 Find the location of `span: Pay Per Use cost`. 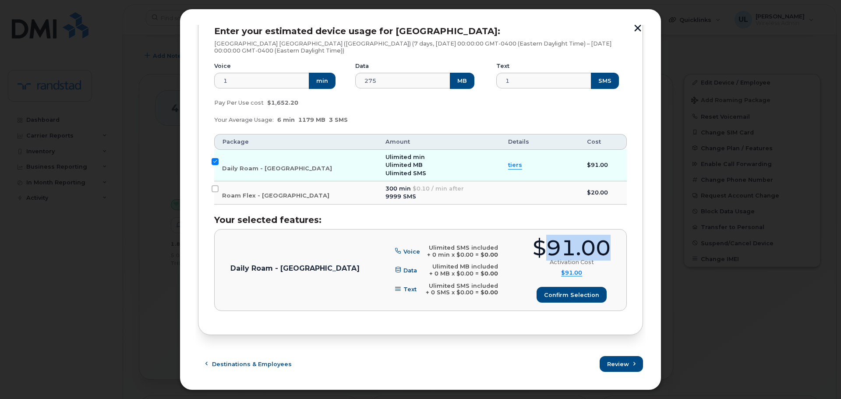

span: Pay Per Use cost is located at coordinates (239, 102).